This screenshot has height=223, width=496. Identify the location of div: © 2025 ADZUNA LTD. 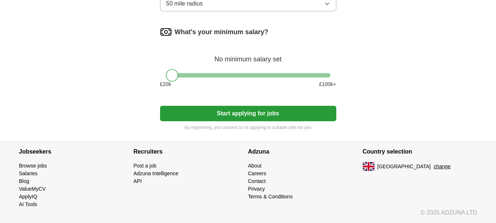
(248, 215).